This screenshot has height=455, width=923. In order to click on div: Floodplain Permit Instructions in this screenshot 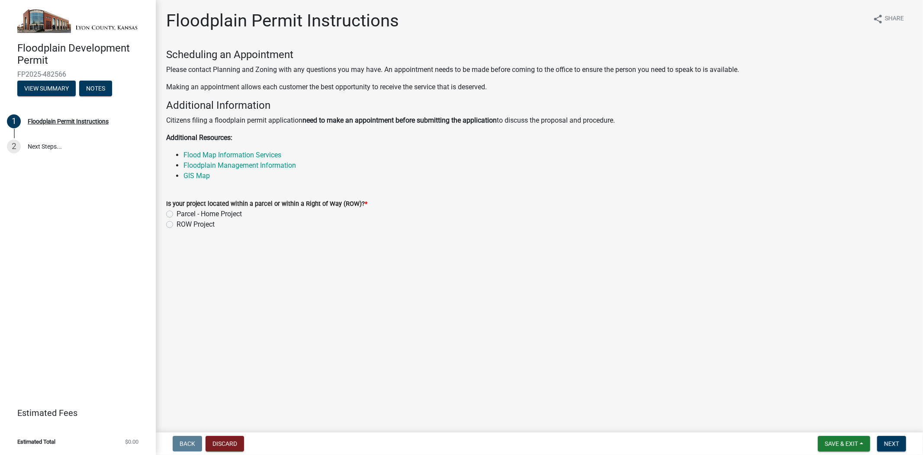, I will do `click(68, 121)`.